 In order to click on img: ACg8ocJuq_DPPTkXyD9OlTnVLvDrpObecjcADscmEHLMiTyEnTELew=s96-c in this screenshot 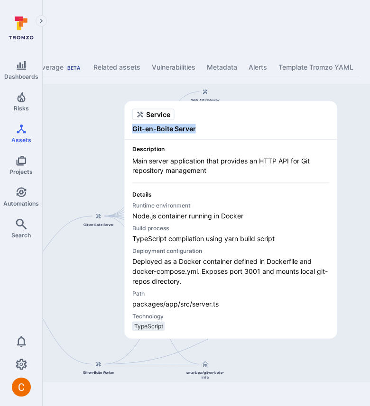, I will do `click(21, 387)`.